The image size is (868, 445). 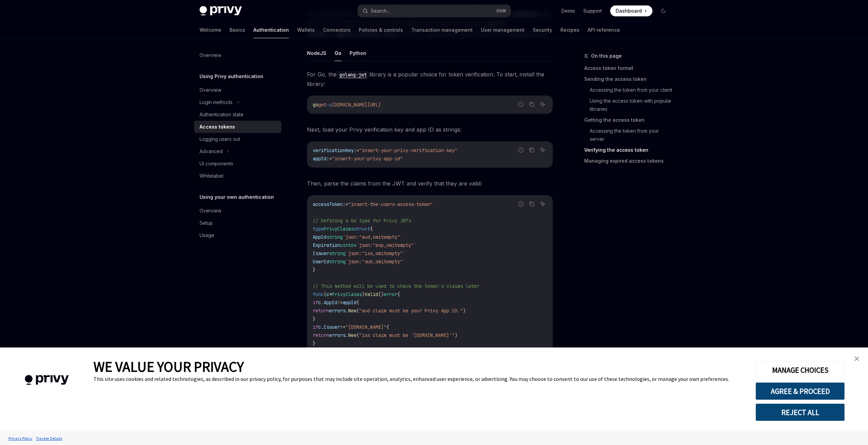 I want to click on button: MANAGE CHOICES, so click(x=800, y=370).